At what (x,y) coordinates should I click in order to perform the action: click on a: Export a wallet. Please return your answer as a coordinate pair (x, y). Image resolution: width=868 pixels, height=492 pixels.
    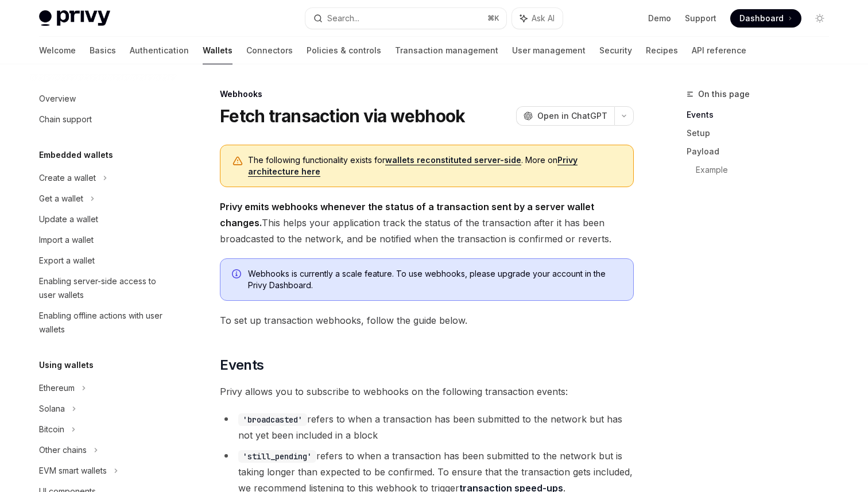
    Looking at the image, I should click on (103, 260).